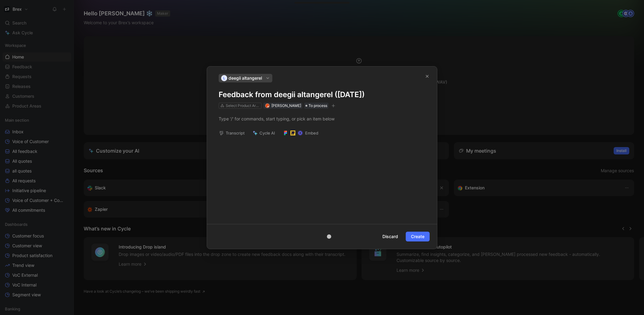 This screenshot has width=644, height=315. Describe the element at coordinates (390, 237) in the screenshot. I see `span: Discard` at that location.